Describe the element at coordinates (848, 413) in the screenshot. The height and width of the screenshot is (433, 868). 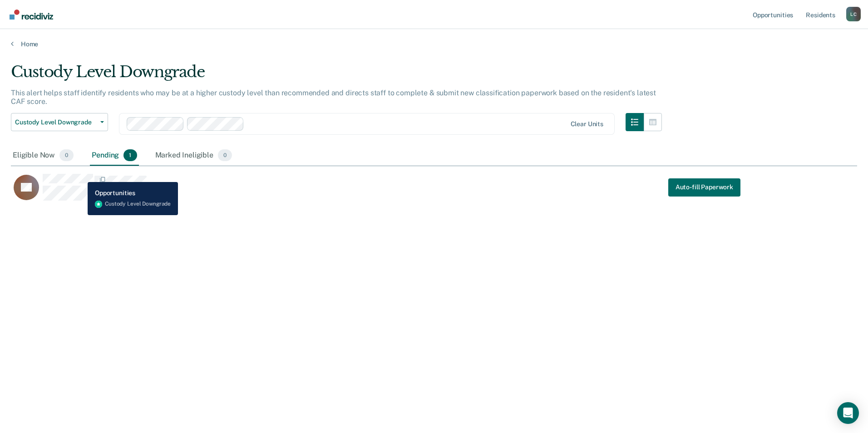
I see `div: Open Intercom Messenger` at that location.